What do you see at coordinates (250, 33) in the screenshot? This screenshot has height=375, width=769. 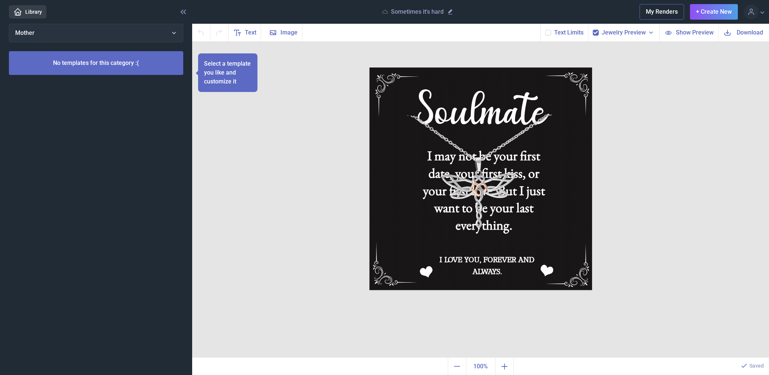 I see `span: Text` at bounding box center [250, 33].